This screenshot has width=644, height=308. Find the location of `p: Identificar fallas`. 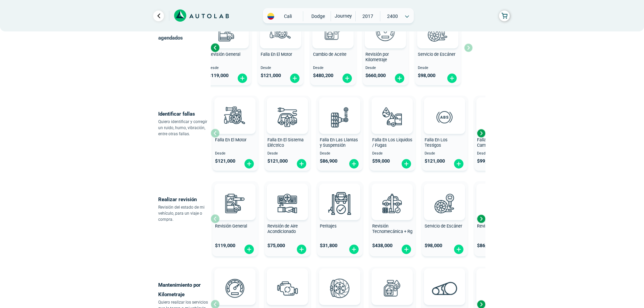

p: Identificar fallas is located at coordinates (184, 114).